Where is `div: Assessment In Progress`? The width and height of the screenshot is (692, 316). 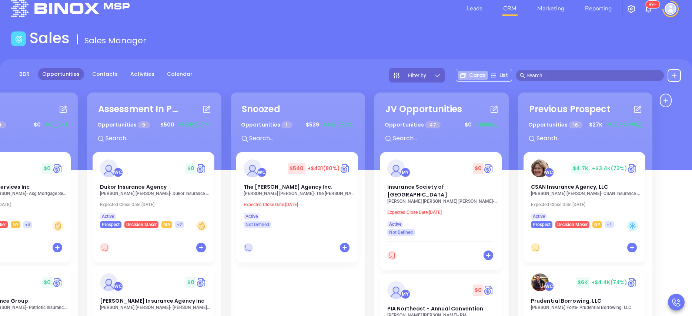 div: Assessment In Progress is located at coordinates (139, 109).